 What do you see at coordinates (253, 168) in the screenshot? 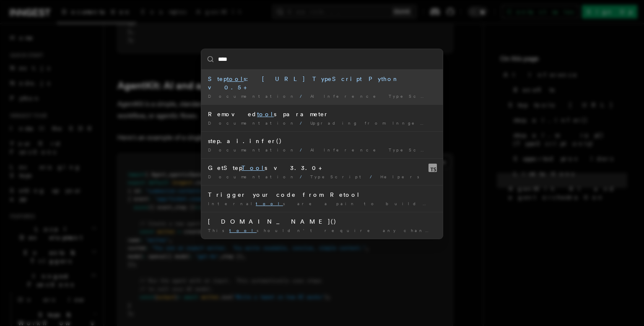
I see `mark: Tool` at bounding box center [253, 168].